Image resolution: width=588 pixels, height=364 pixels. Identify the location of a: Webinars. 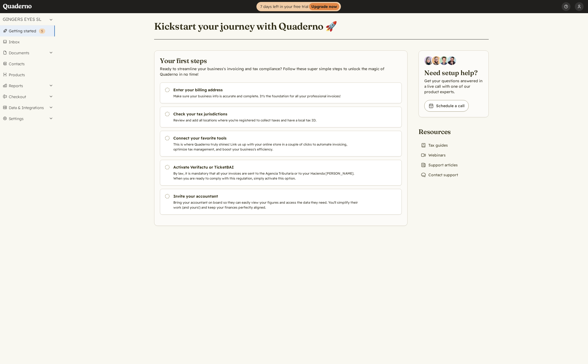
(433, 155).